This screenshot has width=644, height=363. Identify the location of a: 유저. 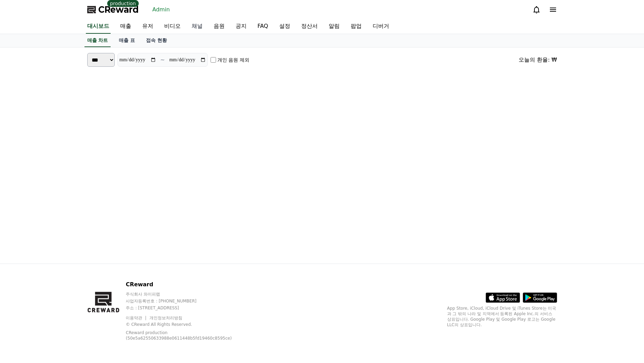
(148, 27).